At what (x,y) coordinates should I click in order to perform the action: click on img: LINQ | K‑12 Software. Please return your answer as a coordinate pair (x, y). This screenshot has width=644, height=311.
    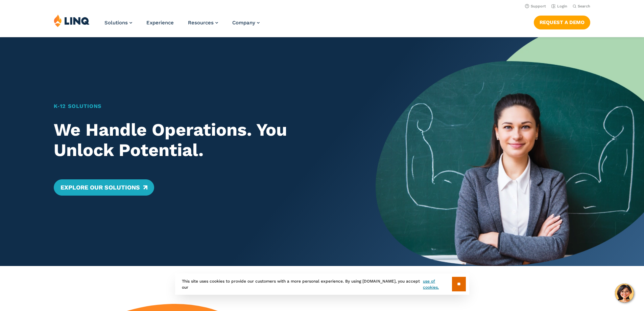
    Looking at the image, I should click on (72, 21).